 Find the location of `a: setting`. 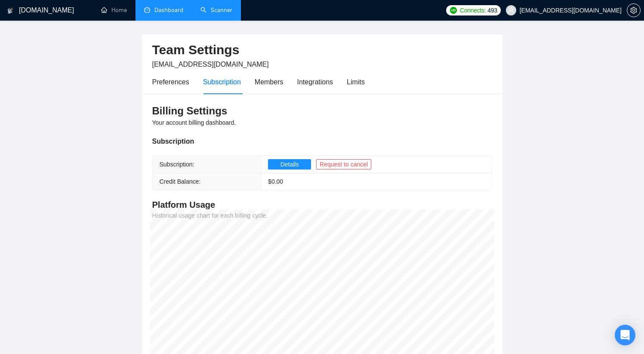

a: setting is located at coordinates (634, 10).